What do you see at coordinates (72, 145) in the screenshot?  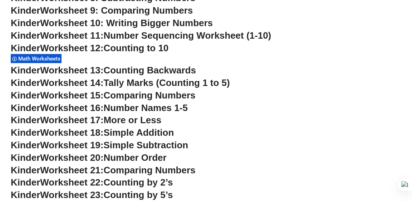 I see `span: Worksheet 19:` at bounding box center [72, 145].